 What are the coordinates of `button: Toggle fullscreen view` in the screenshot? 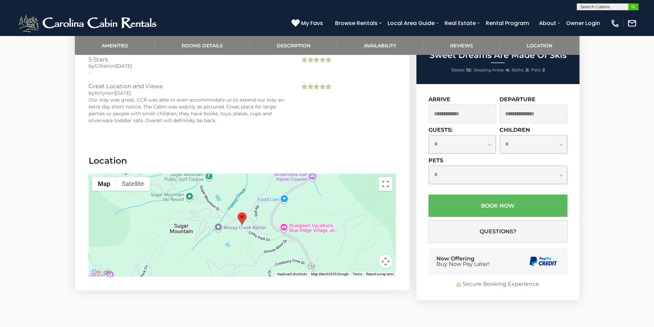 It's located at (385, 184).